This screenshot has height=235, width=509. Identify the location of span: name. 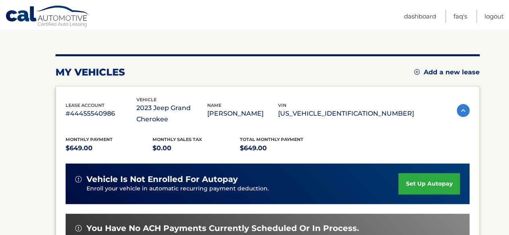
(214, 105).